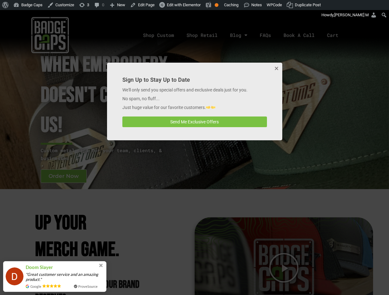 The height and width of the screenshot is (295, 389). I want to click on span: Google, so click(36, 286).